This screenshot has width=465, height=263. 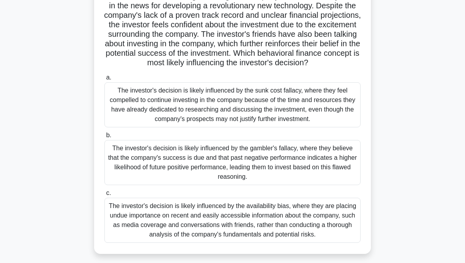 What do you see at coordinates (108, 192) in the screenshot?
I see `span: c.` at bounding box center [108, 192].